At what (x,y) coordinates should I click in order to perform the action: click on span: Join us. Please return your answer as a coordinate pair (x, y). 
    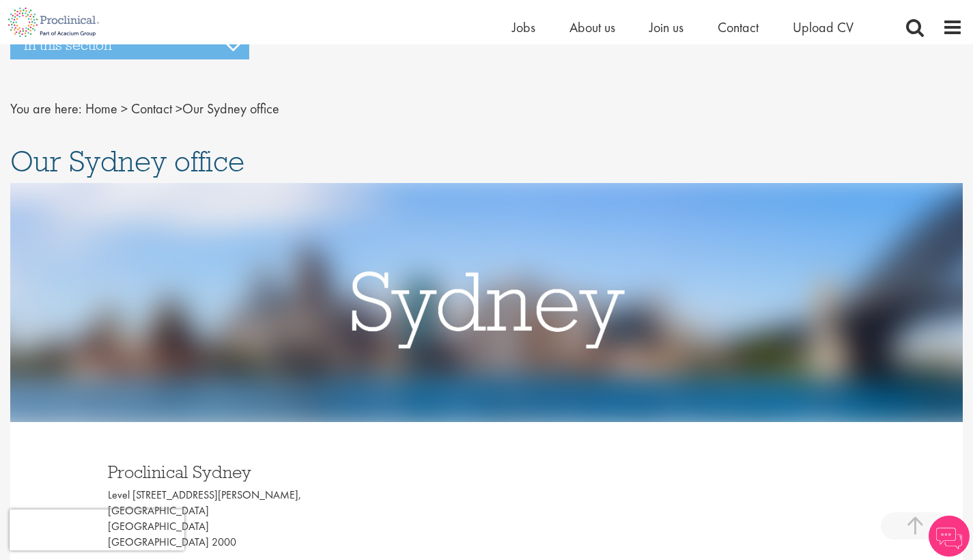
    Looking at the image, I should click on (666, 27).